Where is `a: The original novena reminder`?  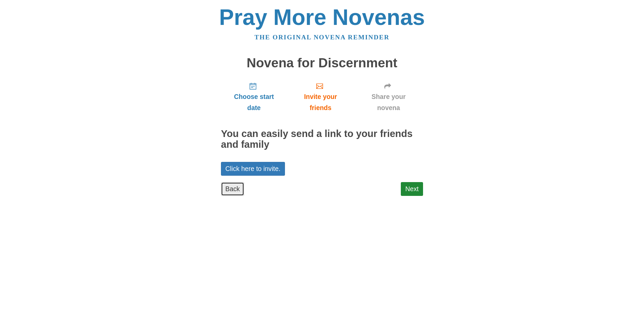
a: The original novena reminder is located at coordinates (322, 37).